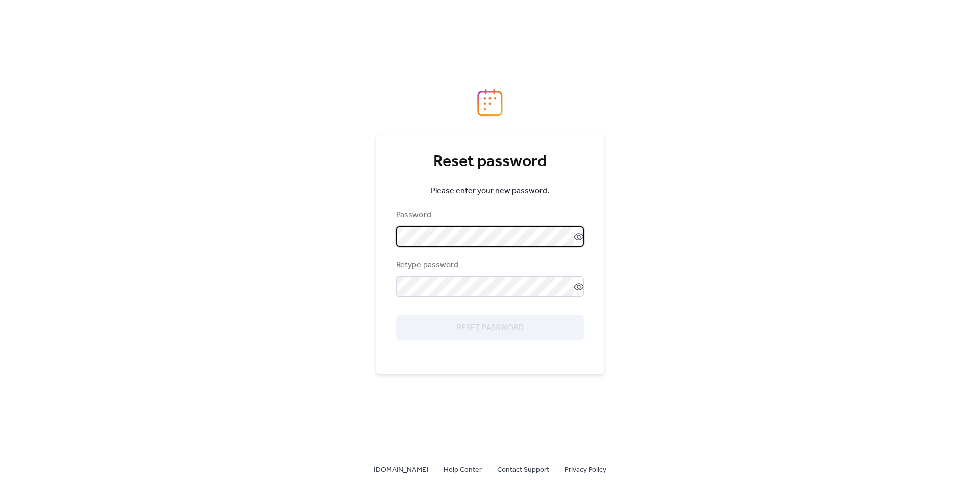 Image resolution: width=980 pixels, height=488 pixels. Describe the element at coordinates (489, 215) in the screenshot. I see `div: Password` at that location.